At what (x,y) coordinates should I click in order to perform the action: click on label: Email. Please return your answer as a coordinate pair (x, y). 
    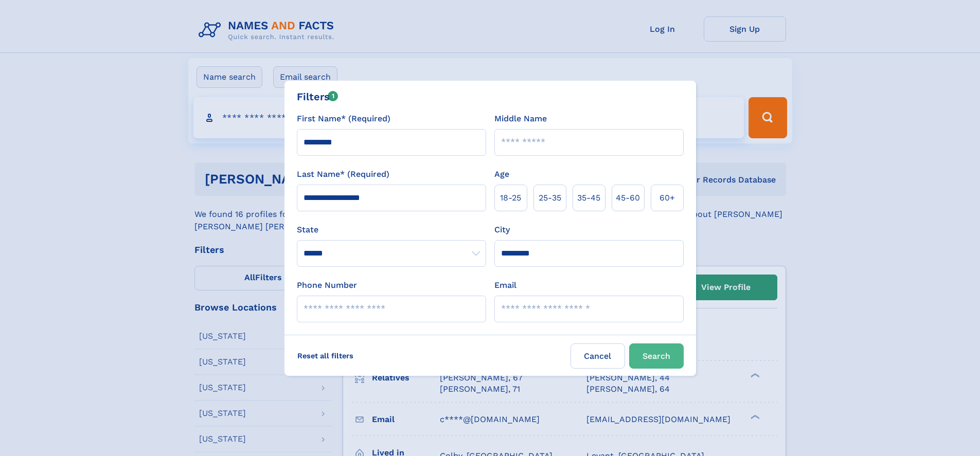
    Looking at the image, I should click on (506, 285).